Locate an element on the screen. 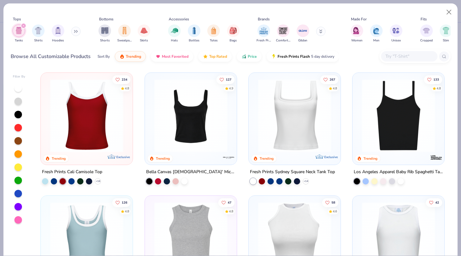 Image resolution: width=461 pixels, height=256 pixels. span: Price is located at coordinates (252, 56).